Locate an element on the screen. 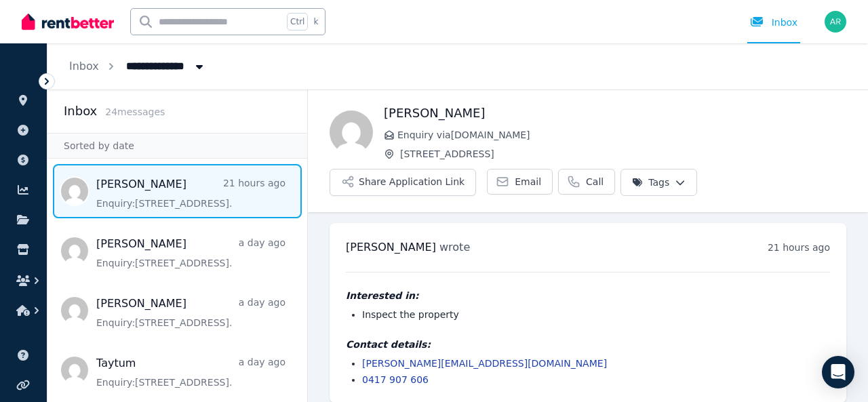 The height and width of the screenshot is (402, 868). h4: Interested in: is located at coordinates (588, 296).